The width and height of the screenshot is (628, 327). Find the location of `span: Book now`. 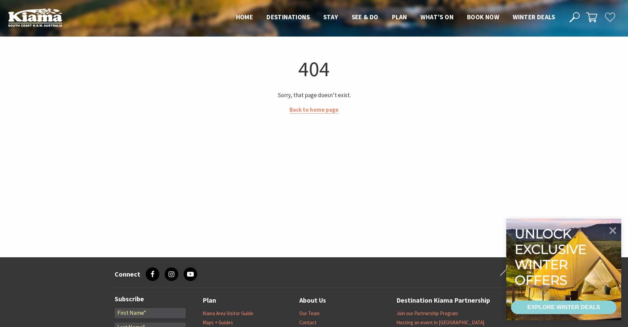

span: Book now is located at coordinates (483, 17).